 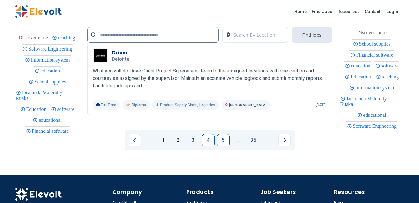 What do you see at coordinates (121, 59) in the screenshot?
I see `span: Deloitte` at bounding box center [121, 59].